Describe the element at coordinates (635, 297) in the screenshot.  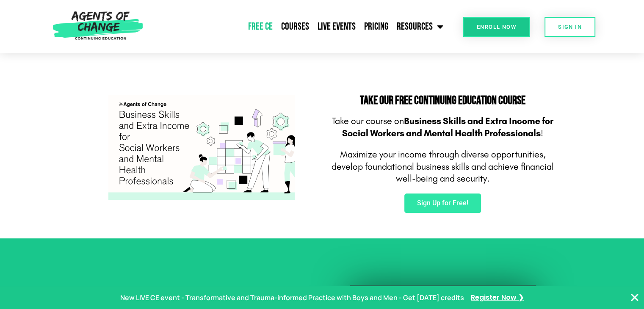
I see `button: Close Banner` at that location.